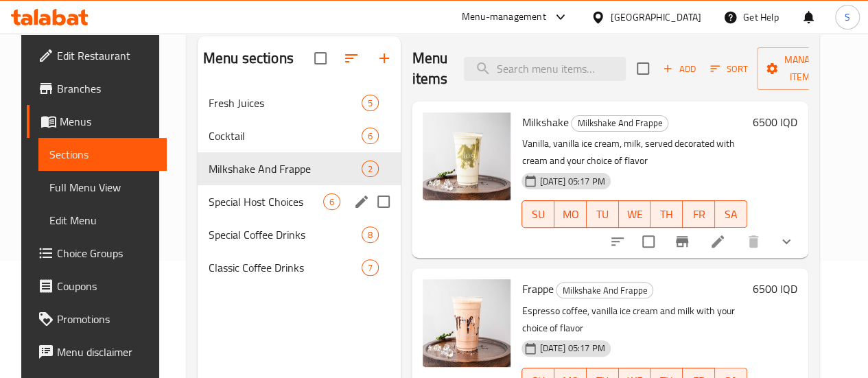 The height and width of the screenshot is (378, 868). What do you see at coordinates (848, 17) in the screenshot?
I see `span: S` at bounding box center [848, 17].